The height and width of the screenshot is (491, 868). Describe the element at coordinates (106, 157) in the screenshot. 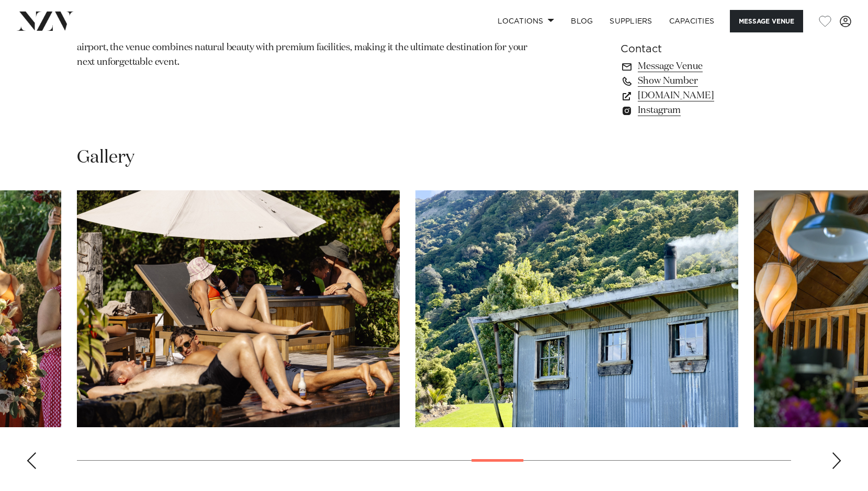

I see `h2: Gallery` at that location.